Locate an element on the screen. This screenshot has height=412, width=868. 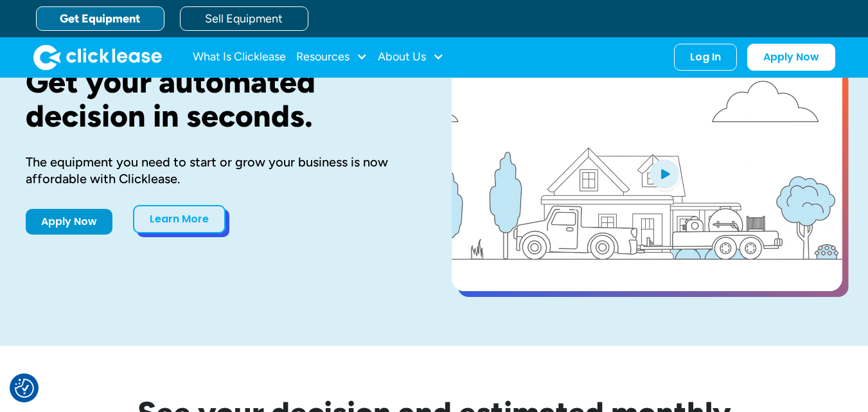
img: Blue play button logo on a light blue circular background is located at coordinates (665, 174).